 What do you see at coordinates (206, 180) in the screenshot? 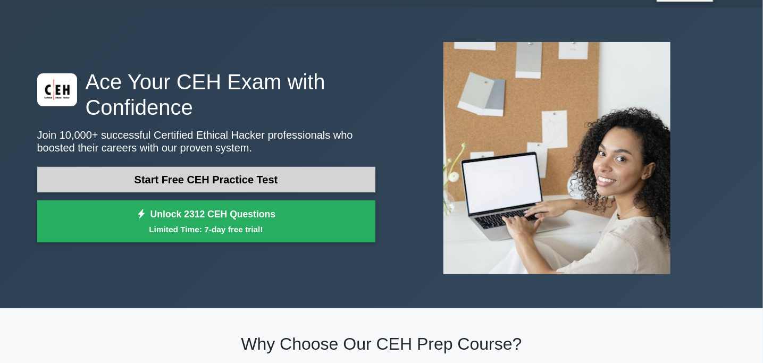
I see `a: Start Free CEH Practice Test` at bounding box center [206, 180].